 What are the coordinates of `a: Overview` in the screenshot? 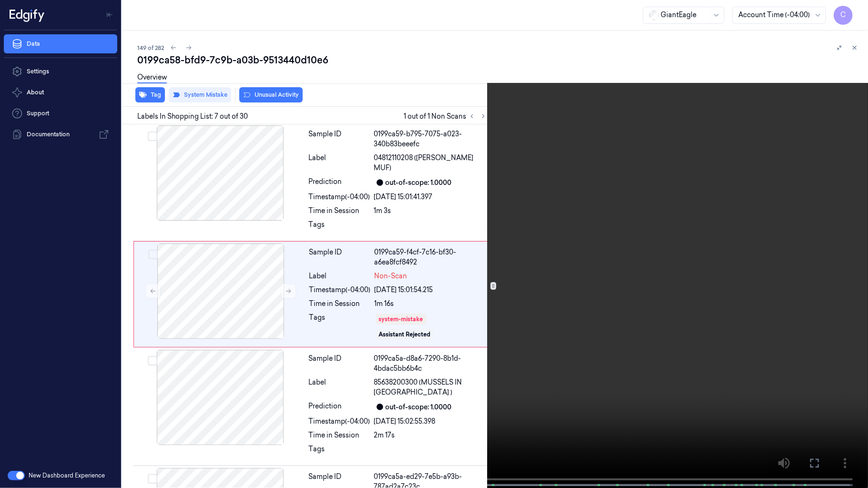 It's located at (152, 77).